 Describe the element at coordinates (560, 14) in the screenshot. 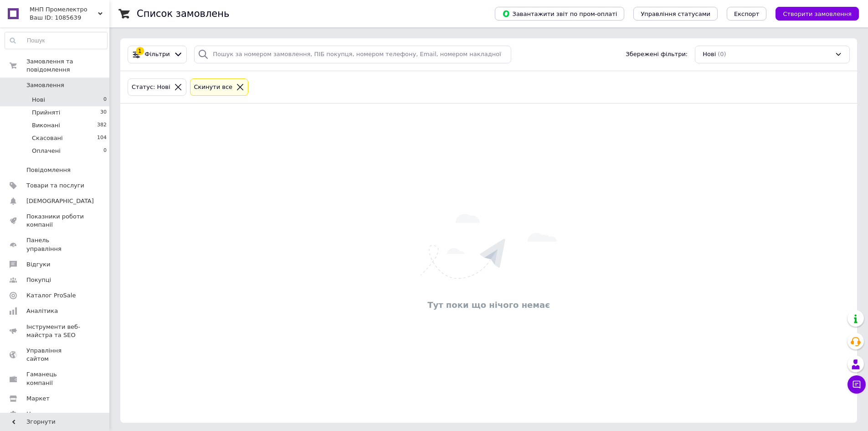

I see `button: Завантажити звіт по пром-оплаті` at that location.